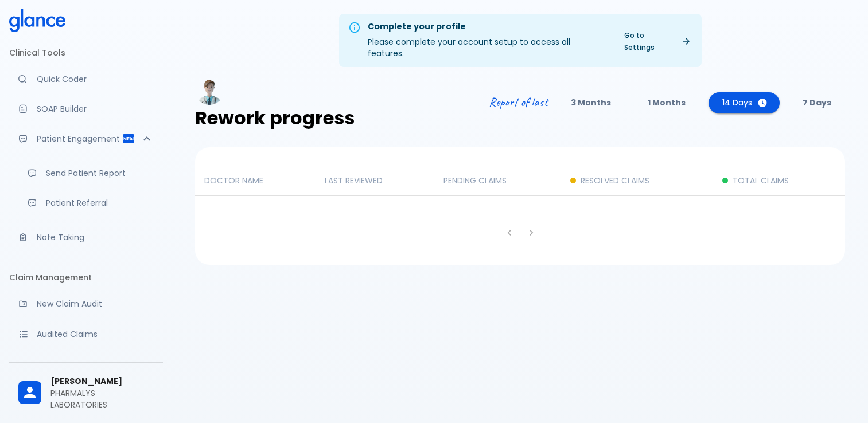 This screenshot has height=423, width=868. What do you see at coordinates (86, 139) in the screenshot?
I see `div: Patient Reports & Referrals` at bounding box center [86, 139].